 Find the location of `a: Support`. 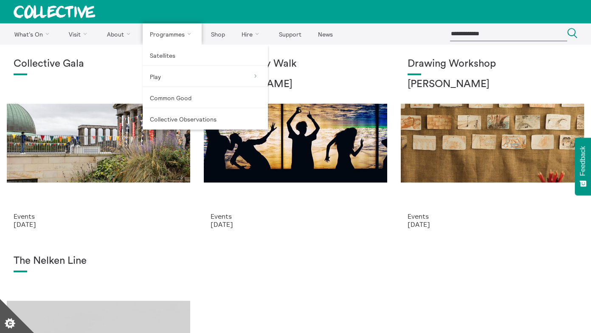

a: Support is located at coordinates (290, 34).